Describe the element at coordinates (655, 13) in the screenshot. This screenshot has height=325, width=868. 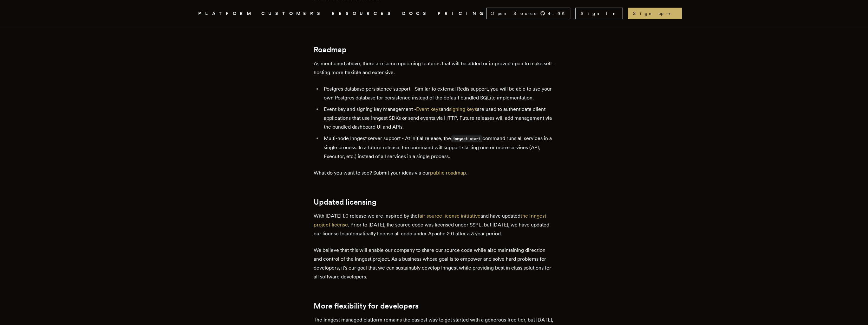
I see `a: Sign up` at that location.